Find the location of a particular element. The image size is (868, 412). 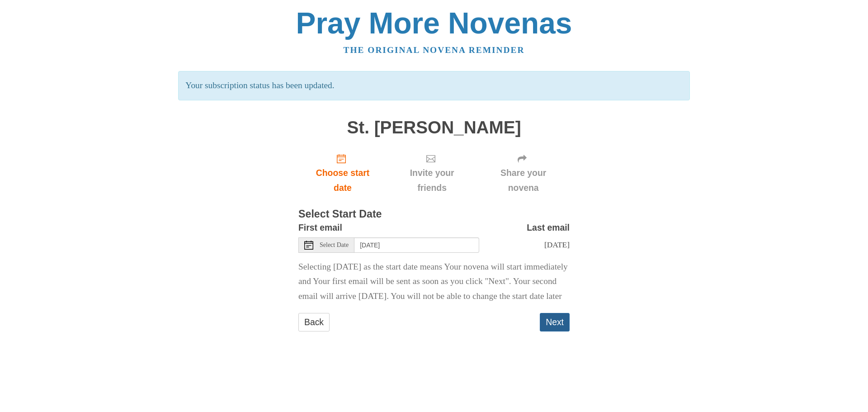

p: Your subscription status has been updated. is located at coordinates (433, 85).